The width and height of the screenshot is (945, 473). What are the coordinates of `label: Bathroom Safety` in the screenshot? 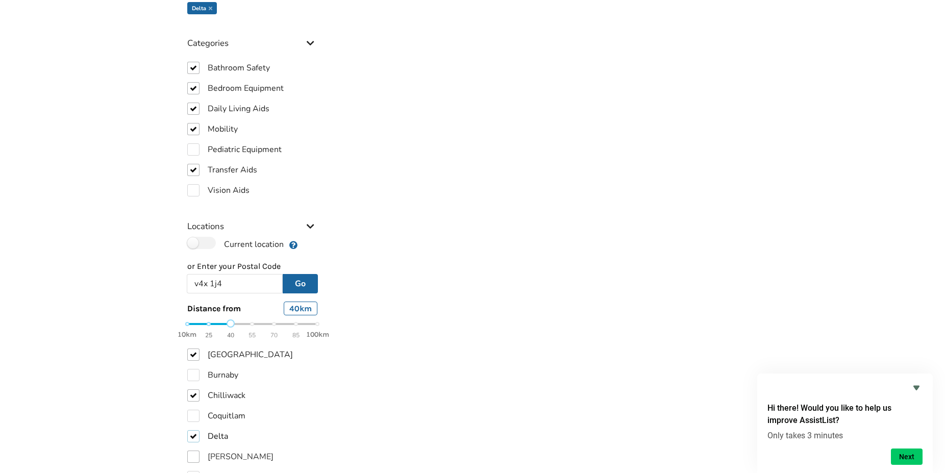 It's located at (229, 68).